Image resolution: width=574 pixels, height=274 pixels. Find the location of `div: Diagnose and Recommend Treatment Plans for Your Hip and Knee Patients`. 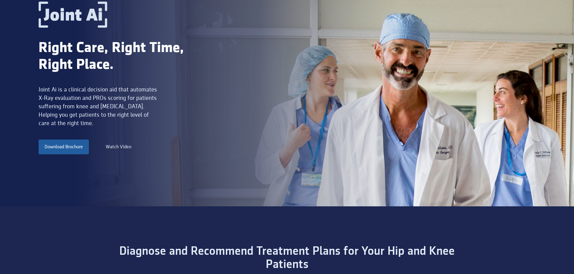

div: Diagnose and Recommend Treatment Plans for Your Hip and Knee Patients is located at coordinates (287, 258).